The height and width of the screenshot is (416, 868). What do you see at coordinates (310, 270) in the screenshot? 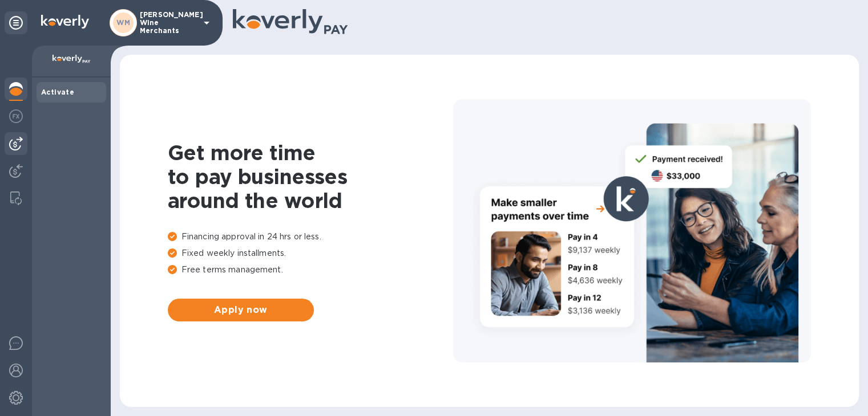
I see `p: Free terms management.` at bounding box center [310, 270].